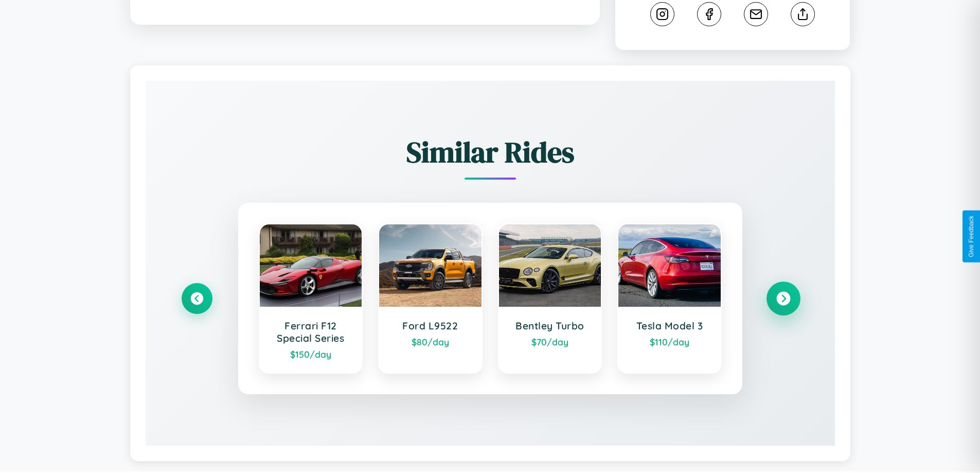  What do you see at coordinates (490, 152) in the screenshot?
I see `h2: Similar Rides` at bounding box center [490, 152].